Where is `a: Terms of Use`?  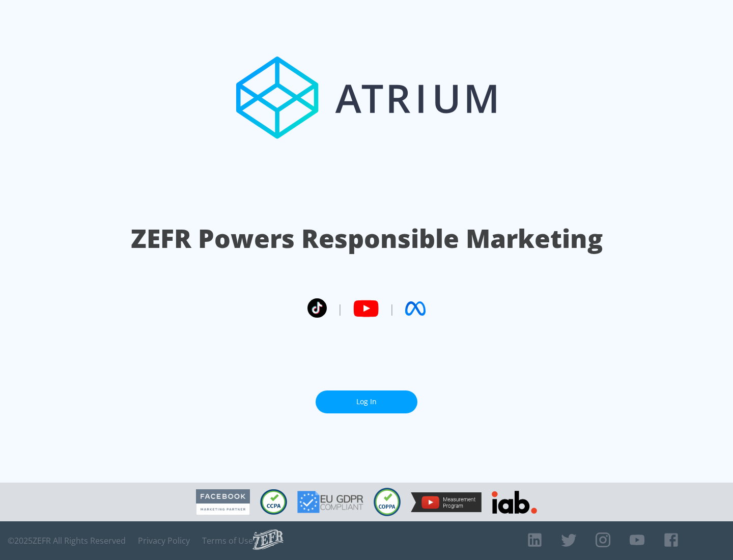 a: Terms of Use is located at coordinates (228, 541).